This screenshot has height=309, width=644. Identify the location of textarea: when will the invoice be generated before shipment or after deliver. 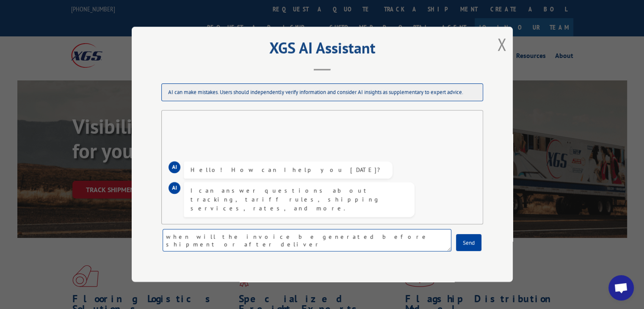
(307, 240).